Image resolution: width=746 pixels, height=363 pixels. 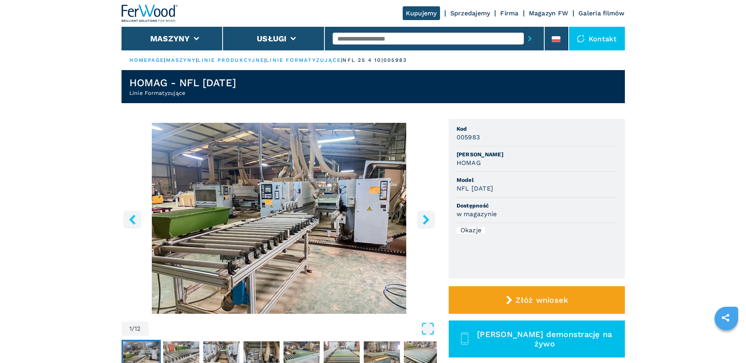 What do you see at coordinates (470, 13) in the screenshot?
I see `a: Sprzedajemy` at bounding box center [470, 13].